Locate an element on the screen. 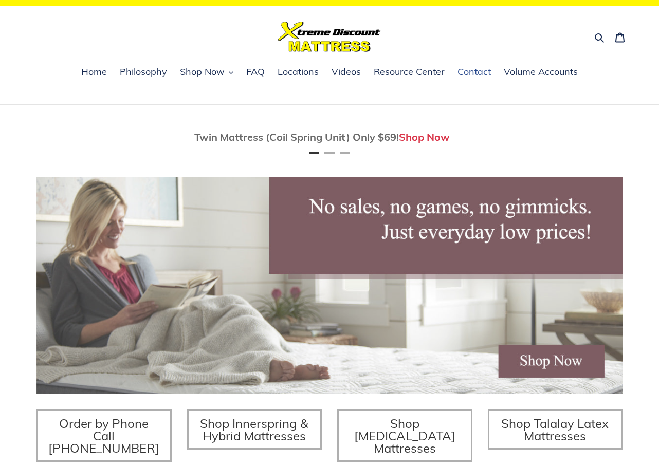 This screenshot has height=466, width=659. span: Resource Center is located at coordinates (409, 72).